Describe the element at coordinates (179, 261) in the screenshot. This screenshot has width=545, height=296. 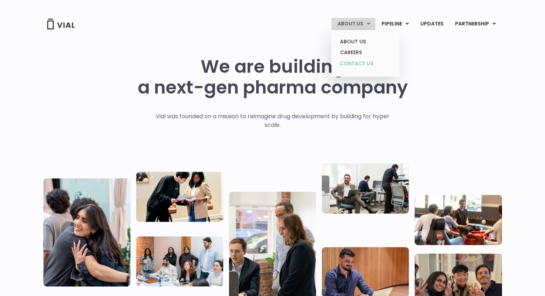
I see `img: Eight people standing and sitting in an office` at that location.